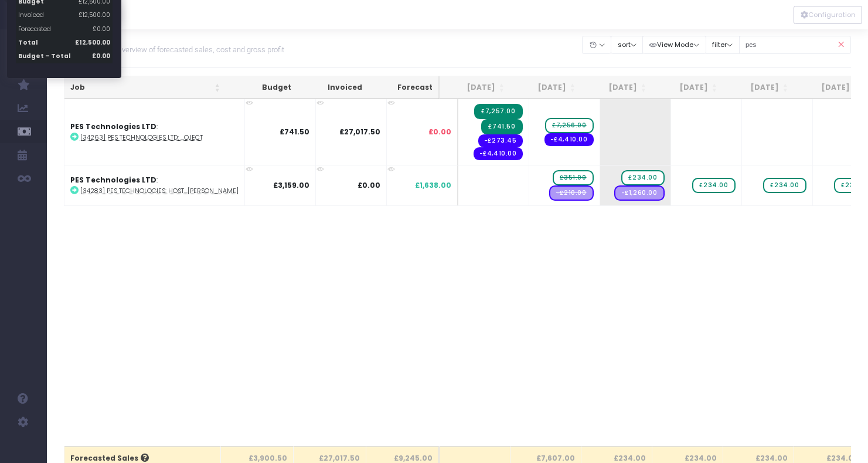  I want to click on strong: £27,017.50, so click(360, 131).